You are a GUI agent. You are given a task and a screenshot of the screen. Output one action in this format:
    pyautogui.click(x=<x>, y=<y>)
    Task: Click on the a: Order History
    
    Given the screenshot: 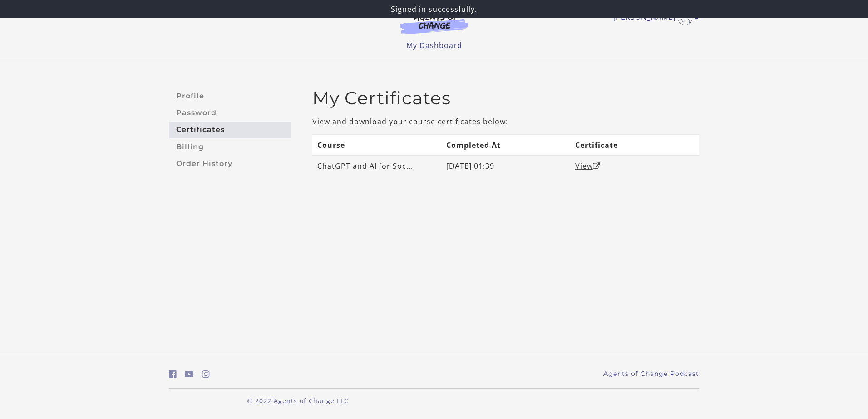 What is the action you would take?
    pyautogui.click(x=230, y=163)
    